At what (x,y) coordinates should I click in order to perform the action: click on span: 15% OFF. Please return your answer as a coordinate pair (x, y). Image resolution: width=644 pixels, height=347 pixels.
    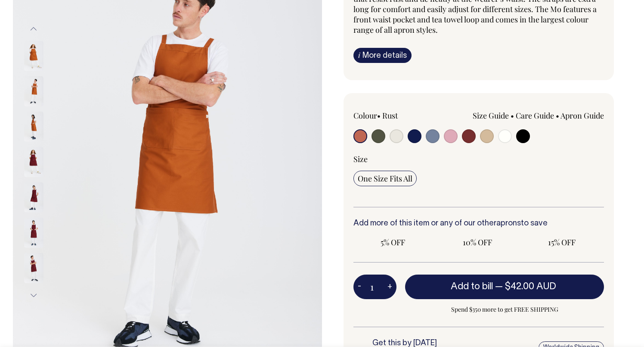
    Looking at the image, I should click on (562, 242).